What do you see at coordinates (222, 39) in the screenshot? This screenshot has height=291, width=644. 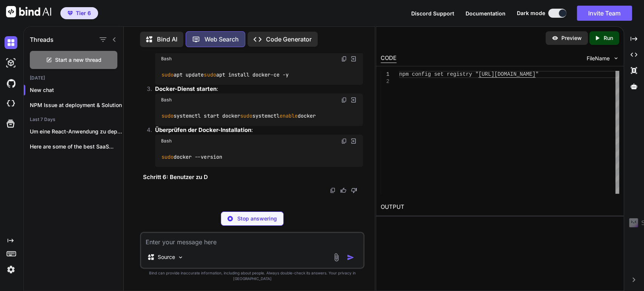 I see `p: Web Search` at bounding box center [222, 39].